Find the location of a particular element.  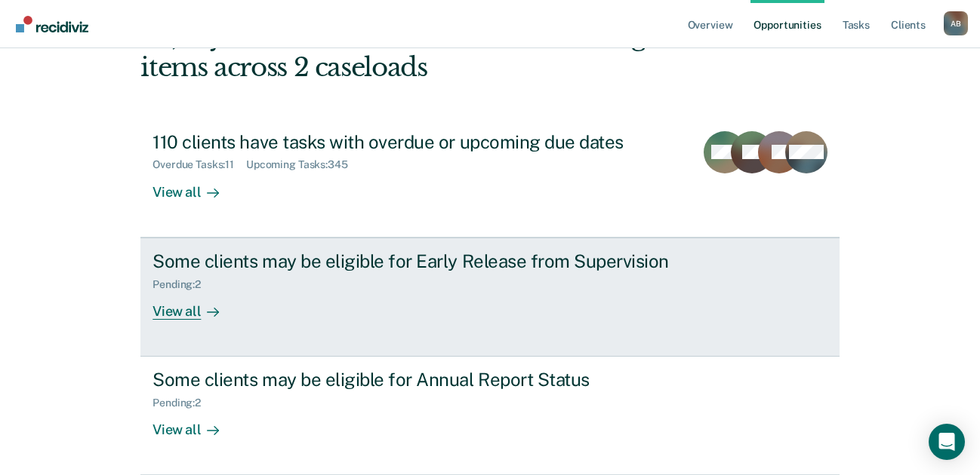

div: Open Intercom Messenger is located at coordinates (946, 442).